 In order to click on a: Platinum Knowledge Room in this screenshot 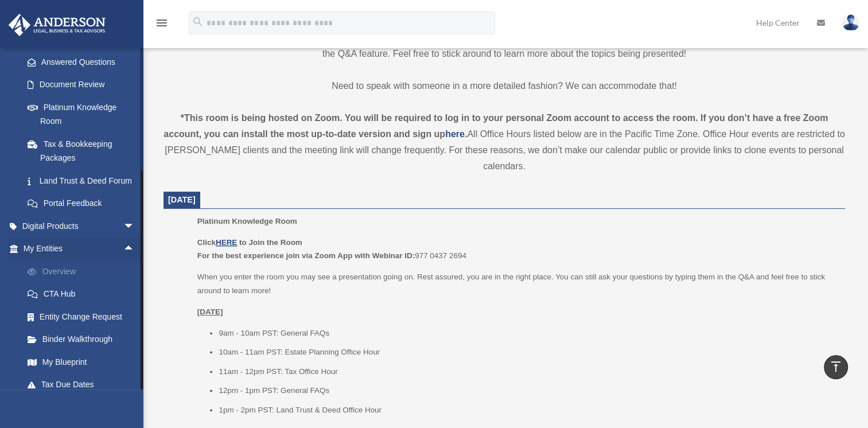, I will do `click(81, 114)`.